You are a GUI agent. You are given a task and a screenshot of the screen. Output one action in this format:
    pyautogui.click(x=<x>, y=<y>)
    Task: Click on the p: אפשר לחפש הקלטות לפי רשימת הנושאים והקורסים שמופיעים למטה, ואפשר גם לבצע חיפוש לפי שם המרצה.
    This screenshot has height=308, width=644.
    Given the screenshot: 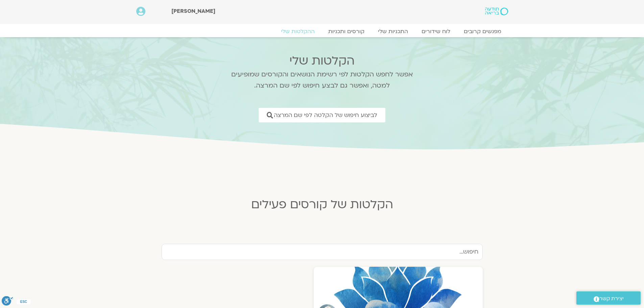 What is the action you would take?
    pyautogui.click(x=322, y=80)
    